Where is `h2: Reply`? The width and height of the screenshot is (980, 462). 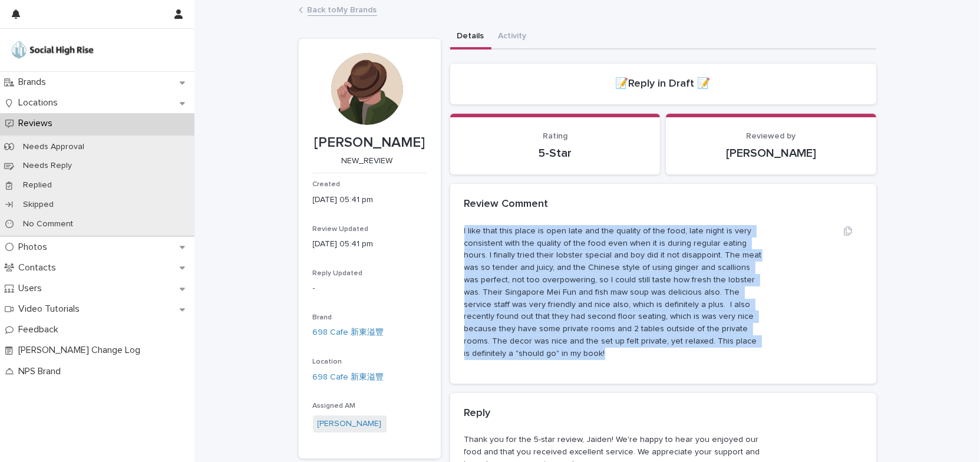 h2: Reply is located at coordinates (477, 414).